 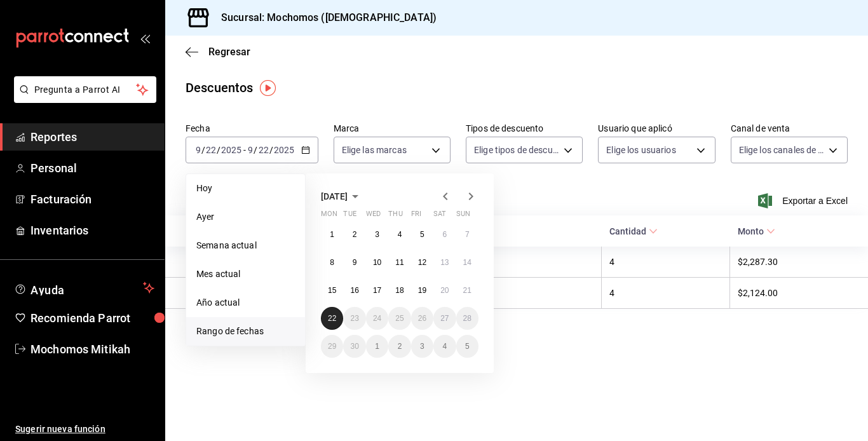 I want to click on button: September 3, 2025, so click(x=377, y=235).